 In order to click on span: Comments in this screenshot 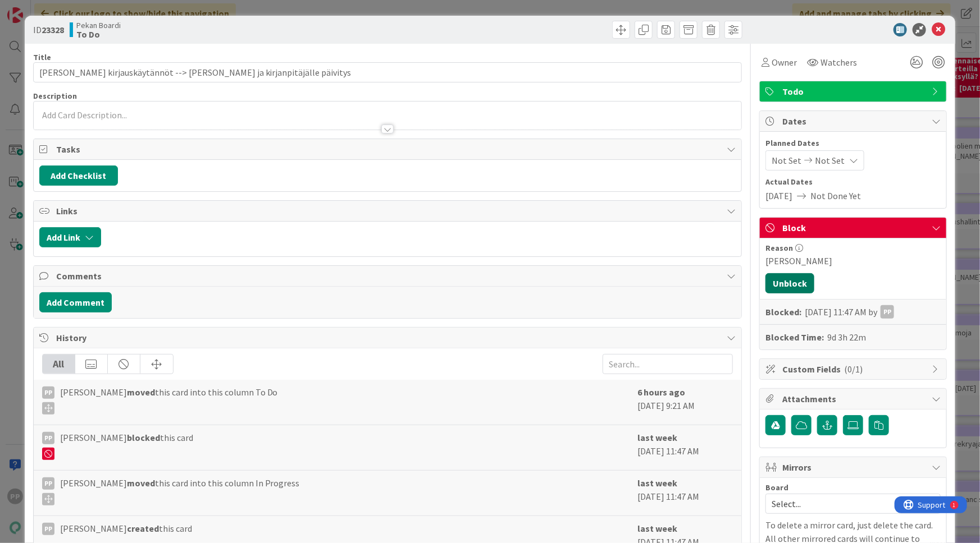, I will do `click(389, 276)`.